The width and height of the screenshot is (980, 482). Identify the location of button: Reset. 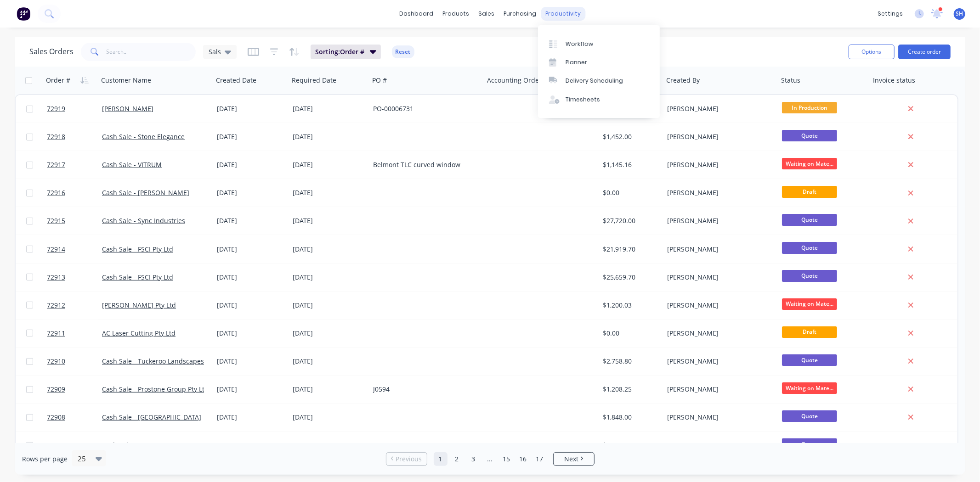
(403, 52).